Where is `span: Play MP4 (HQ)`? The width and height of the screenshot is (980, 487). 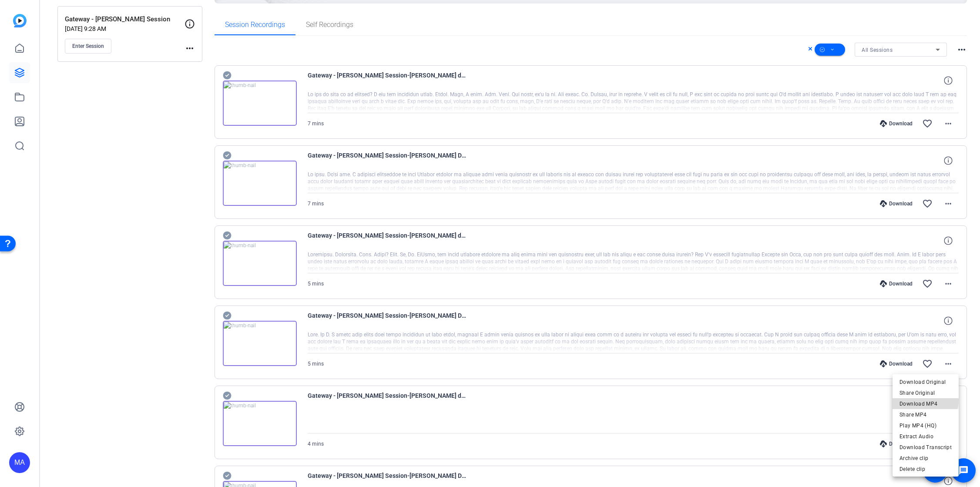 span: Play MP4 (HQ) is located at coordinates (926, 426).